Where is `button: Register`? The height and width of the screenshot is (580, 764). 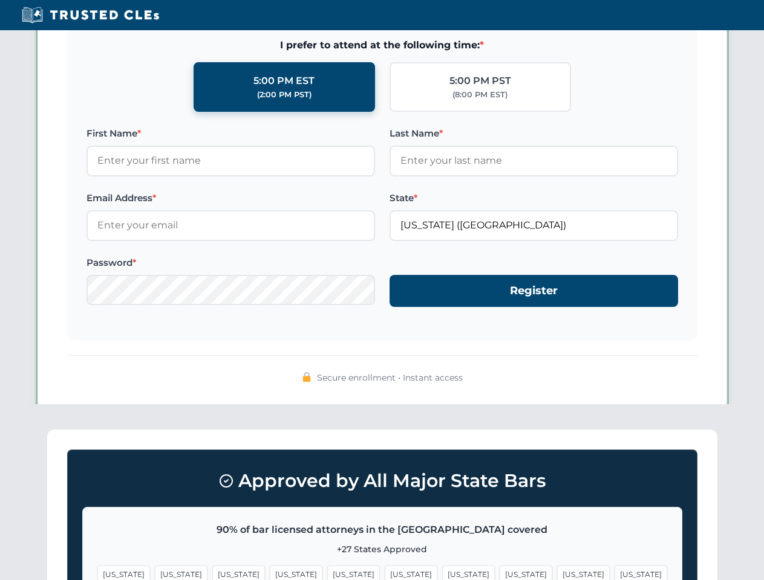
button: Register is located at coordinates (533, 291).